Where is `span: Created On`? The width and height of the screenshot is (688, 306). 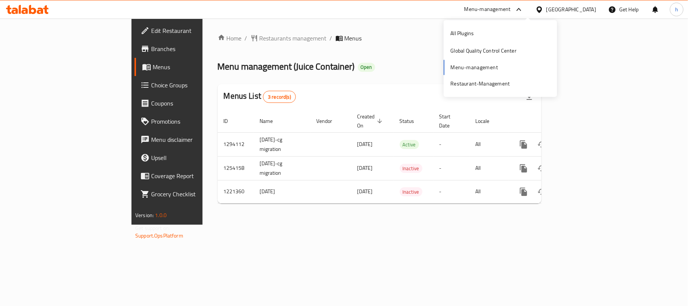 span: Created On is located at coordinates (371, 121).